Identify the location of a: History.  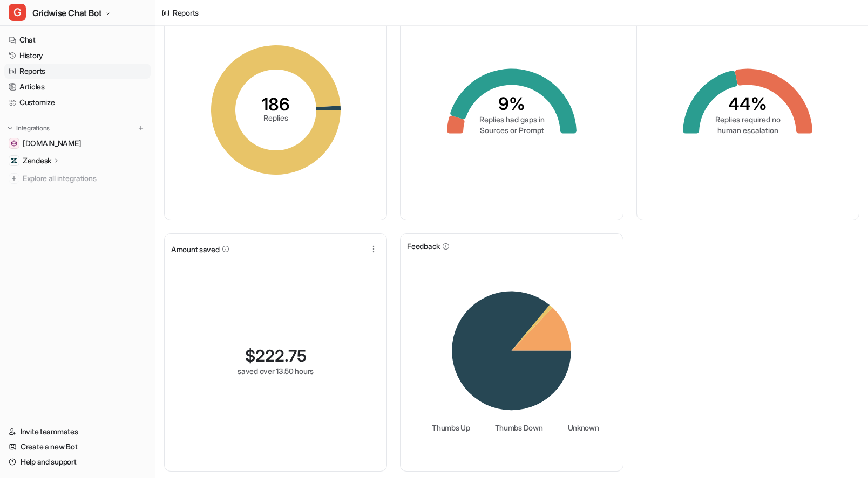
(77, 55).